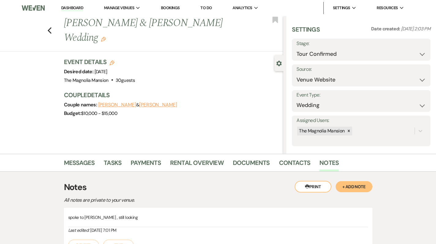 This screenshot has height=244, width=436. I want to click on span: Resources, so click(387, 8).